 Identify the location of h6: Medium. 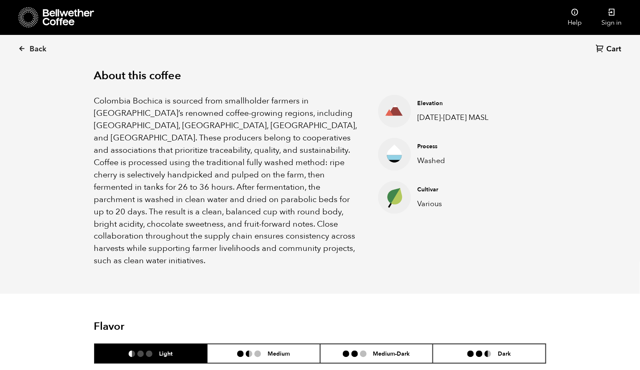
(279, 354).